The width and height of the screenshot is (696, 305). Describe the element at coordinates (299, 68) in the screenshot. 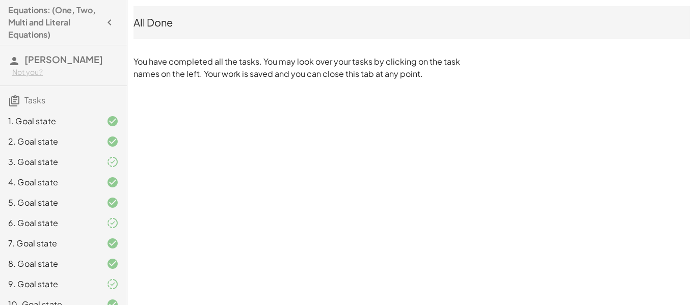

I see `p: You have completed all the tasks. You may look over your tasks by clicking on the task names on t...` at that location.